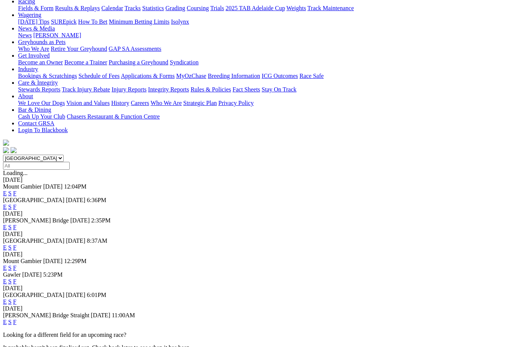 This screenshot has height=347, width=518. What do you see at coordinates (43, 130) in the screenshot?
I see `a: Login To Blackbook` at bounding box center [43, 130].